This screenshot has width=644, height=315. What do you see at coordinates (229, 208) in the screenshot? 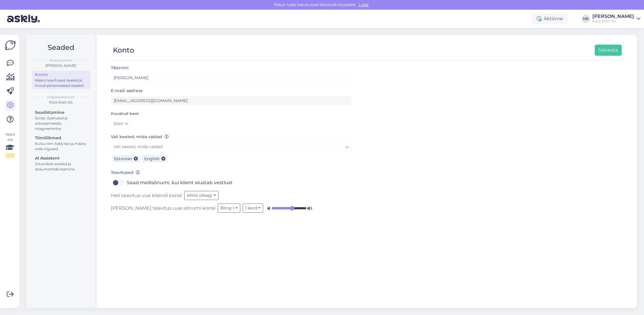
I see `button: Bling 1` at bounding box center [229, 208].